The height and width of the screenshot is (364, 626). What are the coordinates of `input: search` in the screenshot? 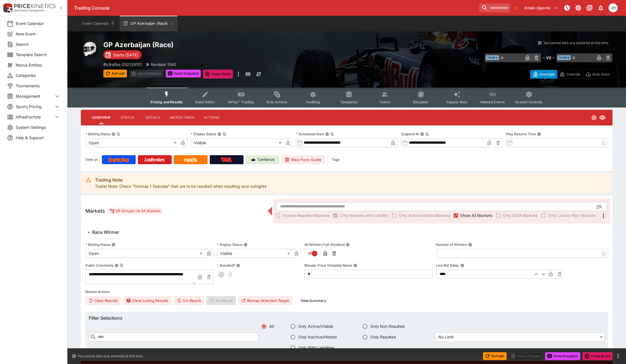 It's located at (495, 8).